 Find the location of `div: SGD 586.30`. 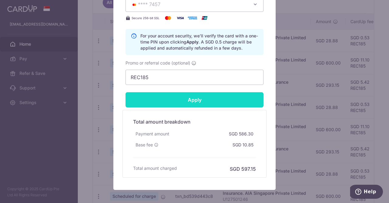

div: SGD 586.30 is located at coordinates (241, 134).